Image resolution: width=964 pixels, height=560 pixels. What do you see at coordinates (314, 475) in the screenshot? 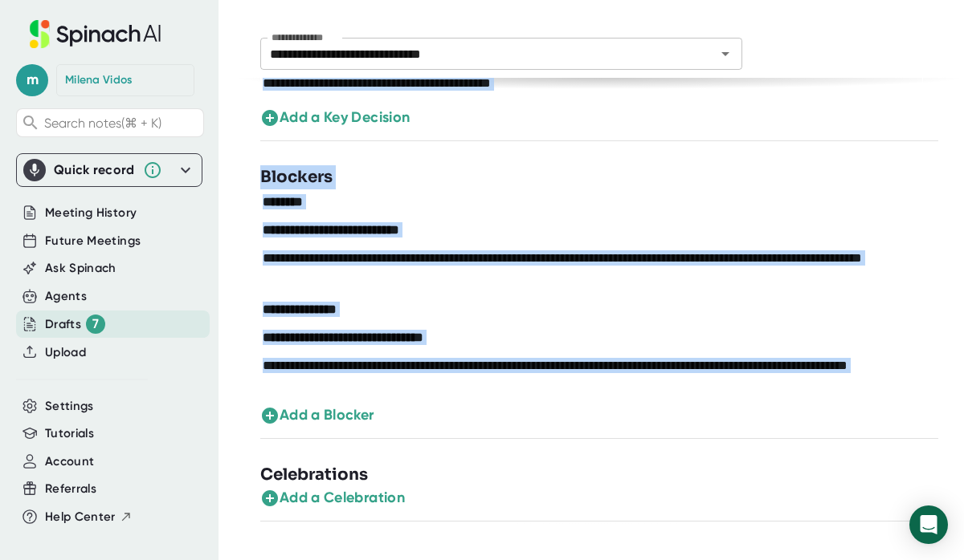
I see `h3: Celebrations` at bounding box center [314, 475].